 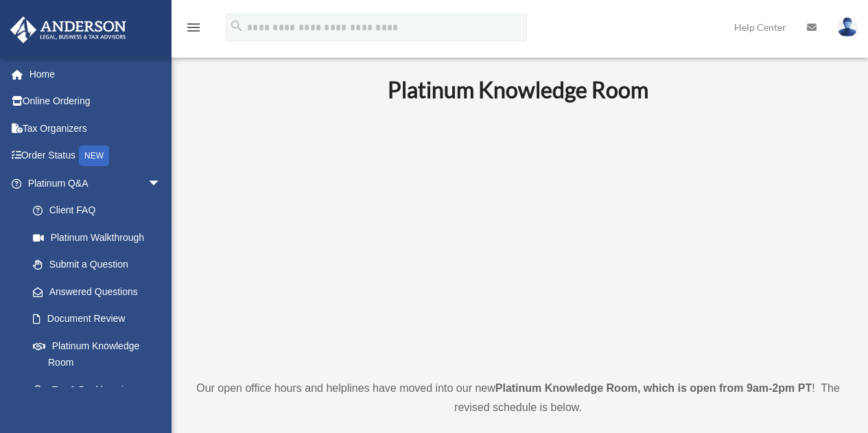 I want to click on a: Document Review, so click(x=100, y=319).